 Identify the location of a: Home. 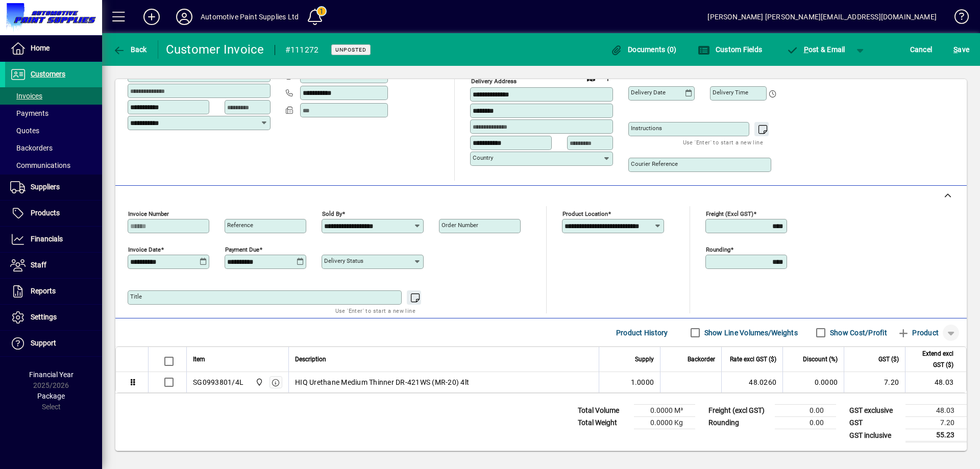
(54, 49).